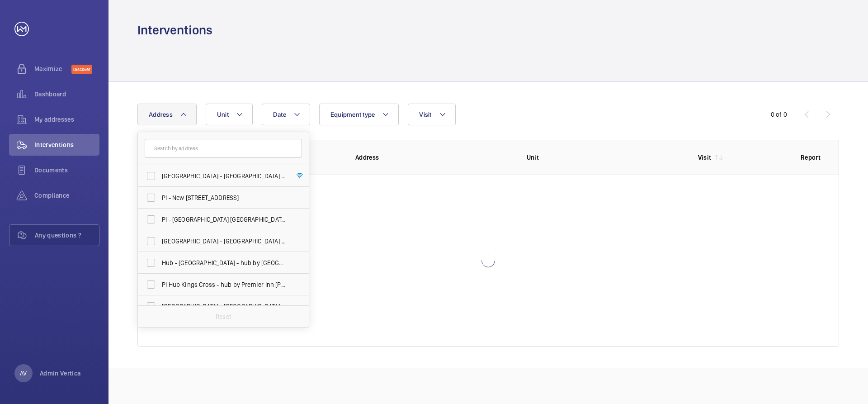 The width and height of the screenshot is (868, 404). I want to click on p: AV, so click(23, 373).